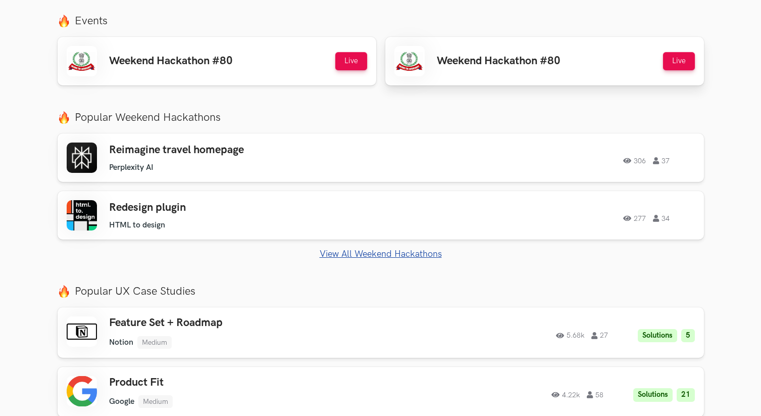  Describe the element at coordinates (595, 395) in the screenshot. I see `span: 58` at that location.